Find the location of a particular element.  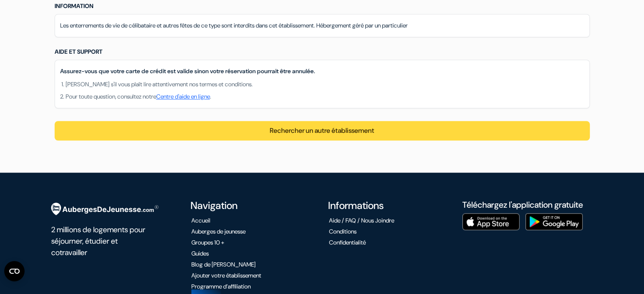

h4: Navigation is located at coordinates (252, 205).